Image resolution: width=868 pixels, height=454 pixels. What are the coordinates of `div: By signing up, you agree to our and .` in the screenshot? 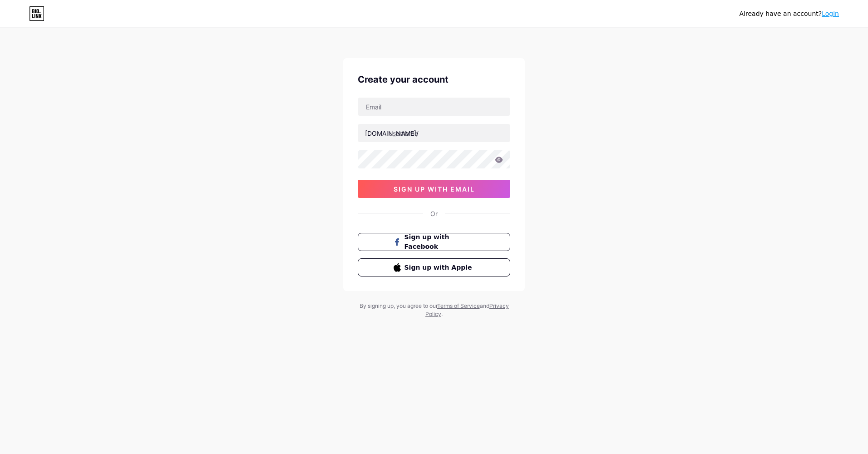 It's located at (434, 310).